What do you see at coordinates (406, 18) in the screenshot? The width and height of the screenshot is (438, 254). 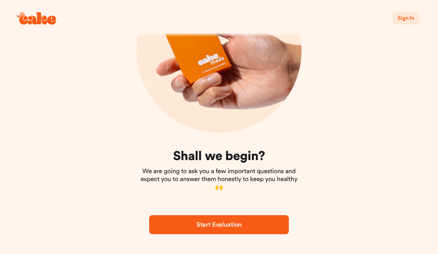 I see `span: Sign In` at bounding box center [406, 18].